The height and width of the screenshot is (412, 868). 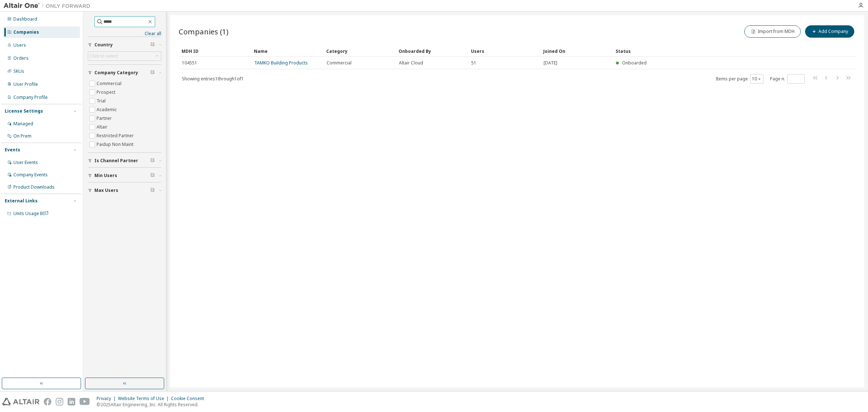 What do you see at coordinates (105, 118) in the screenshot?
I see `label: Partner` at bounding box center [105, 118].